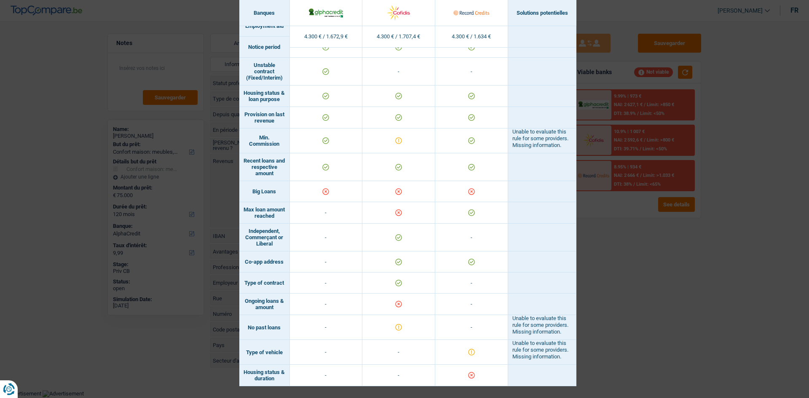  I want to click on td: Provision on last revenue, so click(265, 118).